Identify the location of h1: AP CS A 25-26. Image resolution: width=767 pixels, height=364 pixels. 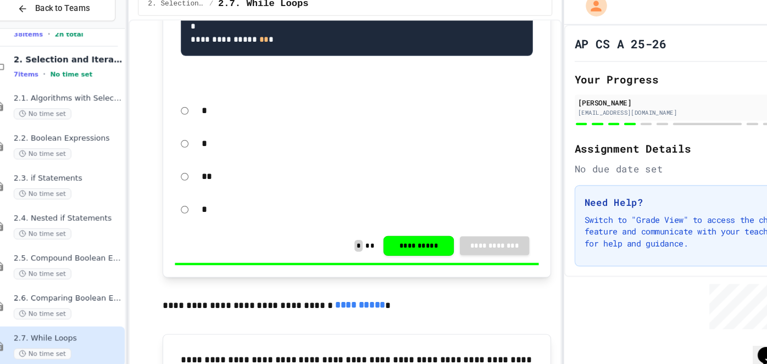
(597, 52).